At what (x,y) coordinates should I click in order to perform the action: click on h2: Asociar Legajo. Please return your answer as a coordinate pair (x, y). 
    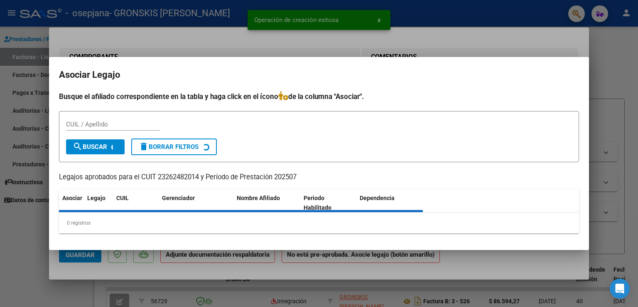
    Looking at the image, I should click on (319, 75).